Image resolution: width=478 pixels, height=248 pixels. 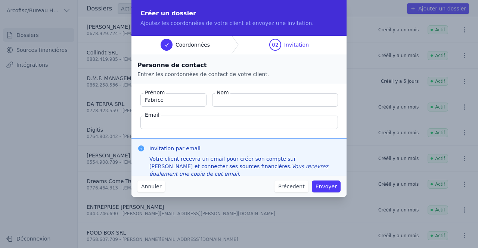 What do you see at coordinates (154, 93) in the screenshot?
I see `label: Prénom` at bounding box center [154, 93].